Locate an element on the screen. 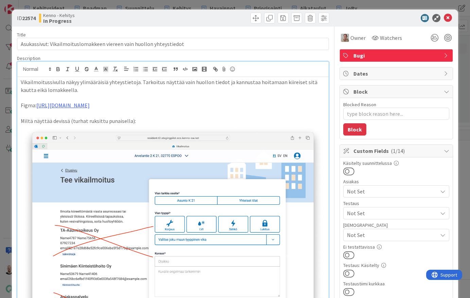  div: Testaus: Käsitelty is located at coordinates (397, 265).